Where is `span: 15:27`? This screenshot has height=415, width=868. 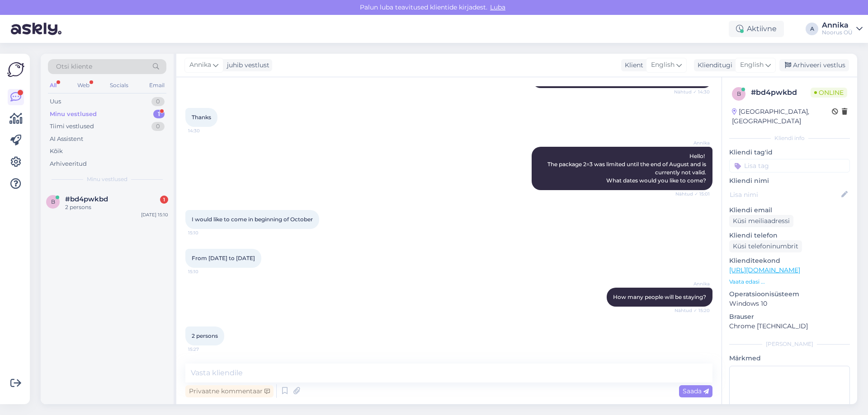
span: 15:27 is located at coordinates (205, 349).